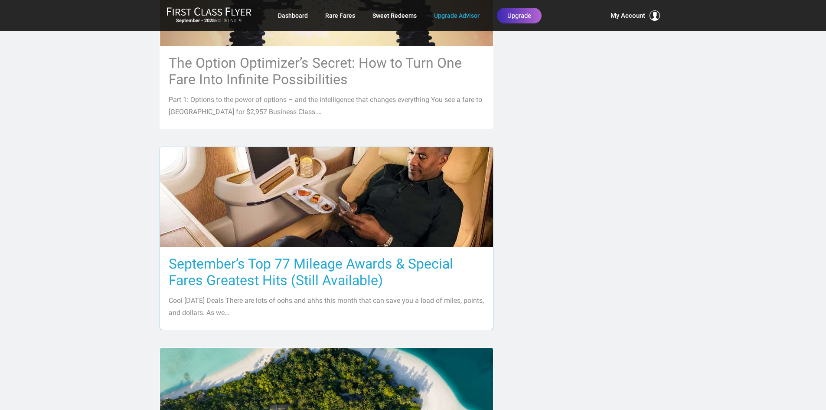  I want to click on h3: The Option Optimizer’s Secret: How to Turn One Fare Into Infinite Possibilities, so click(326, 71).